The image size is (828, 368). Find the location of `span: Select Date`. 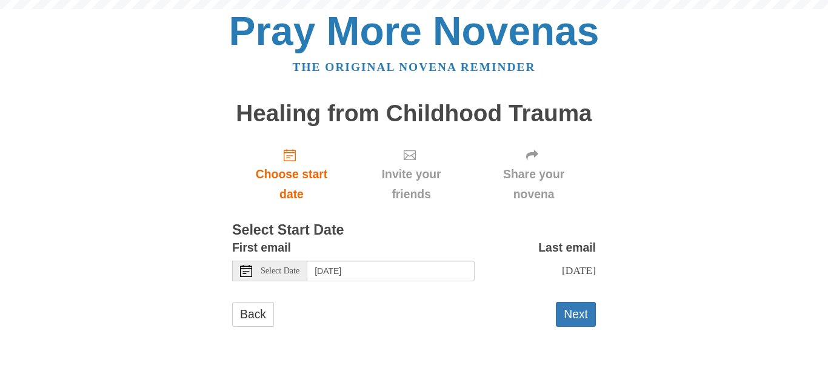

span: Select Date is located at coordinates (280, 271).